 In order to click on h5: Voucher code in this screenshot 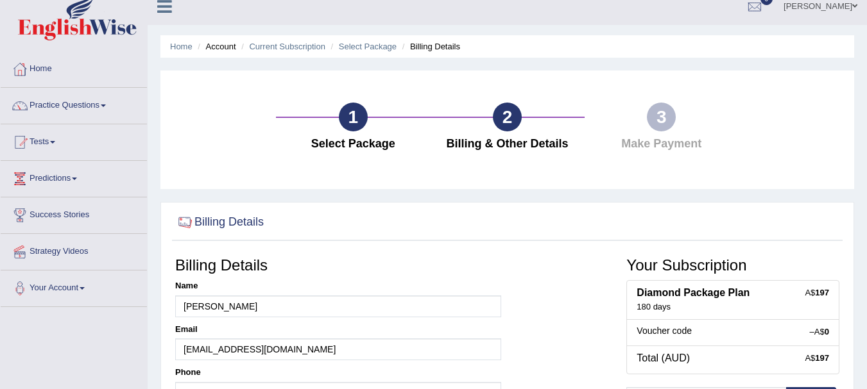, I will do `click(733, 331)`.